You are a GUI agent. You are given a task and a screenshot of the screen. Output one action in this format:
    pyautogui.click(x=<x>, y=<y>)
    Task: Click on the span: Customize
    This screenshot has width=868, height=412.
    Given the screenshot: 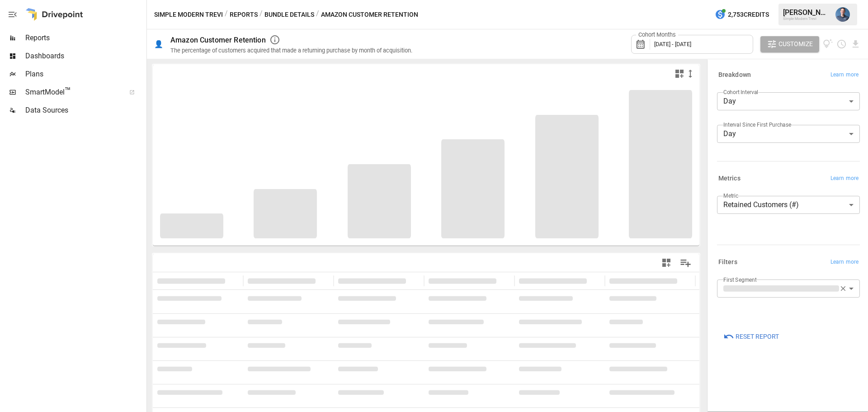 What is the action you would take?
    pyautogui.click(x=796, y=44)
    